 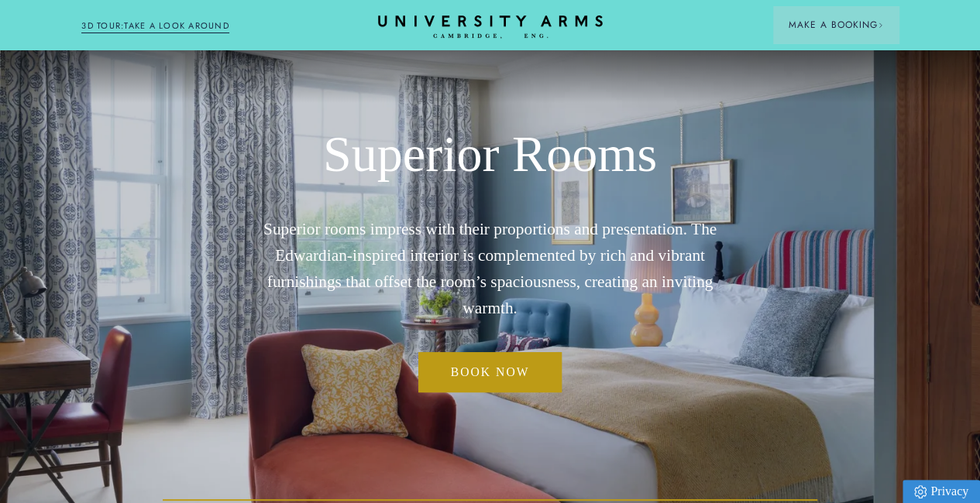 I want to click on a: Home, so click(x=490, y=27).